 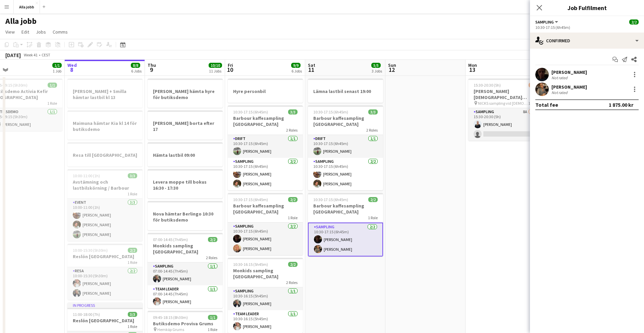 I want to click on app-job-card: Maimuna hämtar Kia kl 14 för butiksdemo, so click(x=105, y=125).